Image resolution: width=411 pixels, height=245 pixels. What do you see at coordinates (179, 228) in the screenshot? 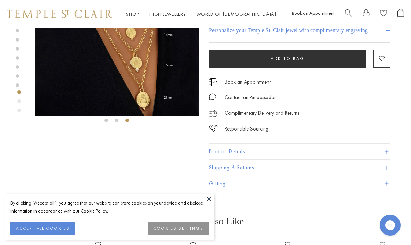
I see `button: COOKIES SETTINGS` at bounding box center [179, 228].